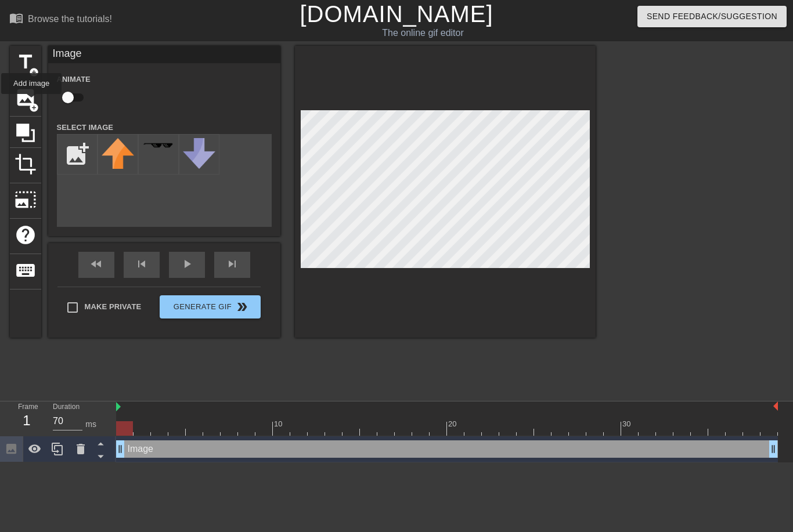 This screenshot has width=793, height=532. What do you see at coordinates (187, 264) in the screenshot?
I see `span: play_arrow` at bounding box center [187, 264].